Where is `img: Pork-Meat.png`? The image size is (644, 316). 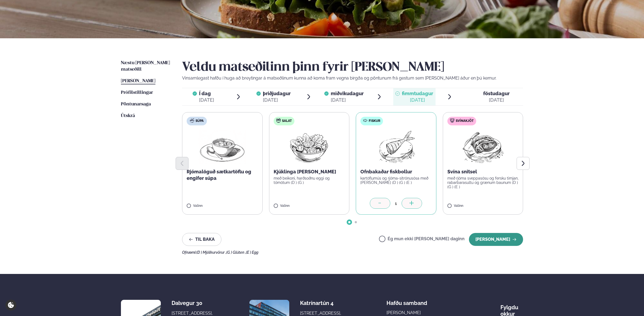
img: Pork-Meat.png is located at coordinates (483, 147).